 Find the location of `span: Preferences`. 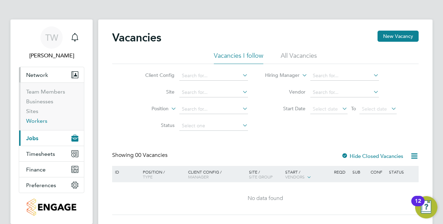

span: Preferences is located at coordinates (41, 185).